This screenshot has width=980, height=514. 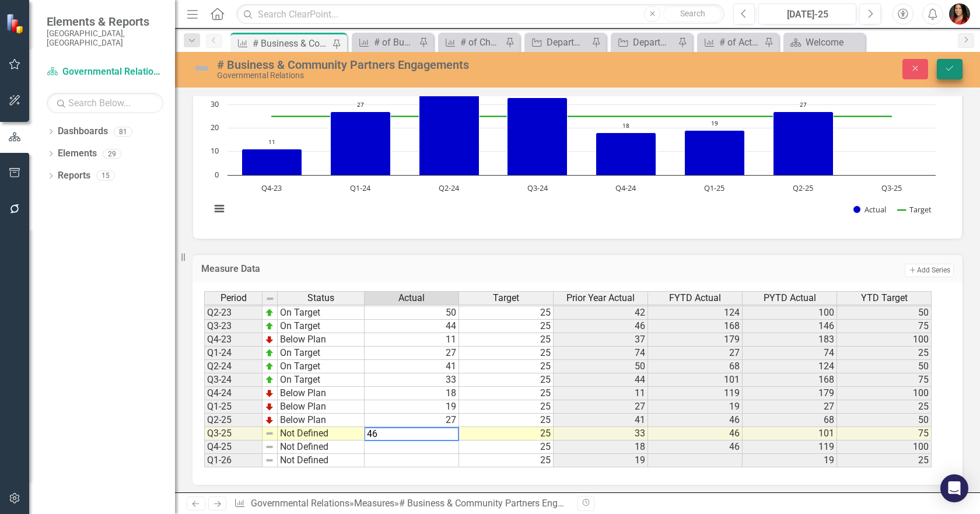 I want to click on div: 15, so click(x=105, y=176).